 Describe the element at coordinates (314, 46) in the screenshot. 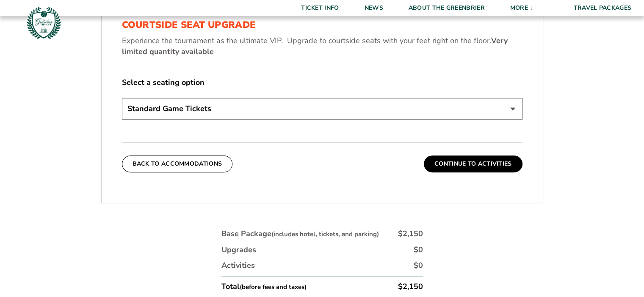

I see `strong: Very limited quantity available` at that location.